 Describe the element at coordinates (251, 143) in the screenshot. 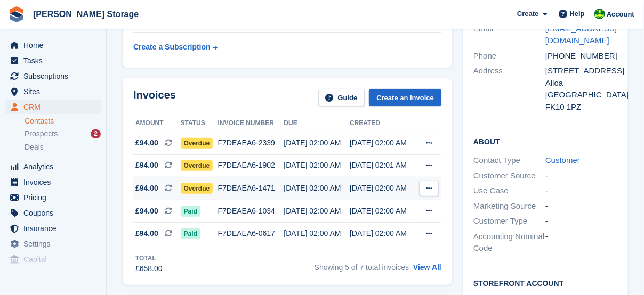

I see `div: F7DEAEA6-2339` at that location.